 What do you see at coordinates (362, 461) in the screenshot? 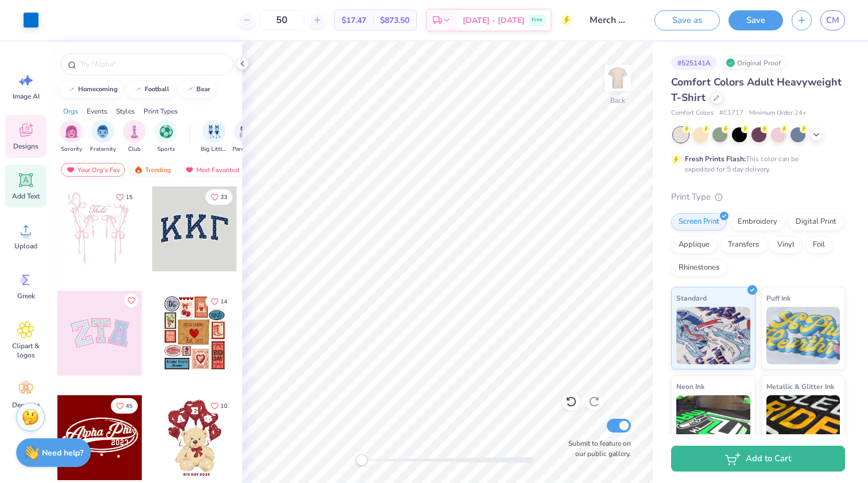
I see `div: Accessibility label` at bounding box center [362, 461].